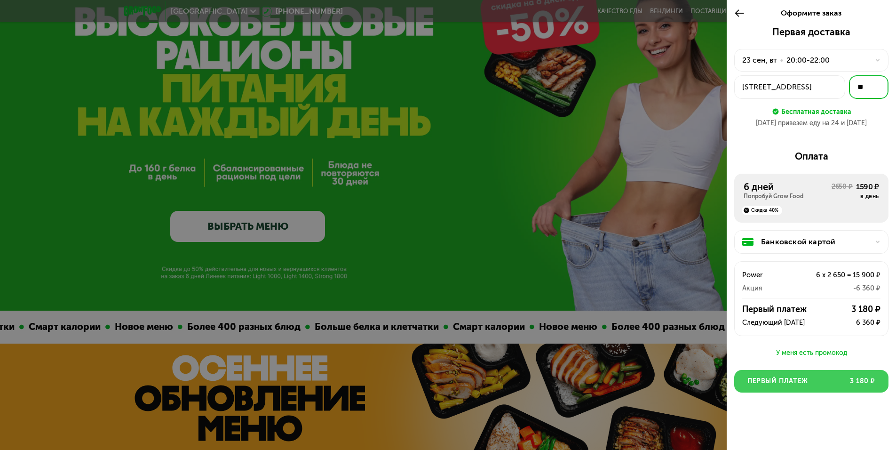  What do you see at coordinates (811, 156) in the screenshot?
I see `div: Оплата` at bounding box center [811, 156].